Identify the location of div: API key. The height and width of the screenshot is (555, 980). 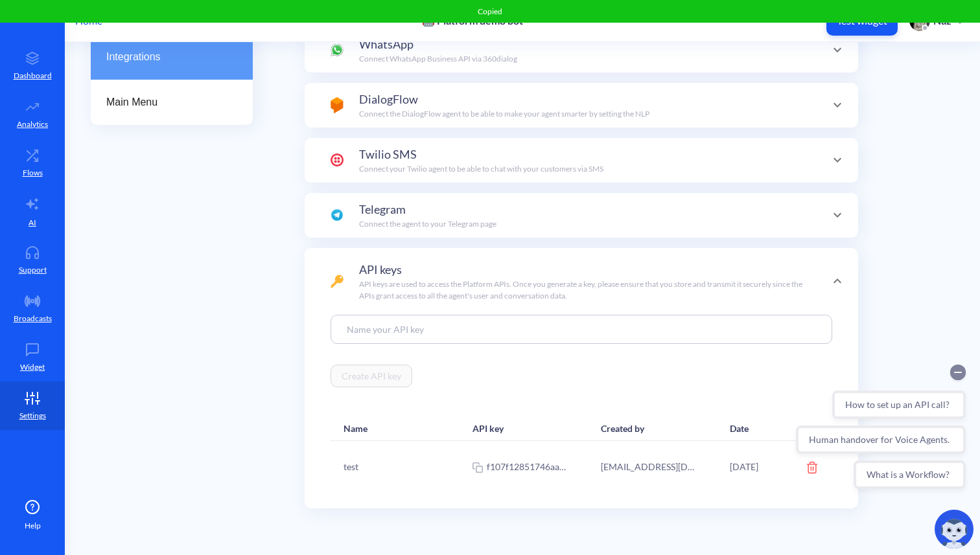
(488, 428).